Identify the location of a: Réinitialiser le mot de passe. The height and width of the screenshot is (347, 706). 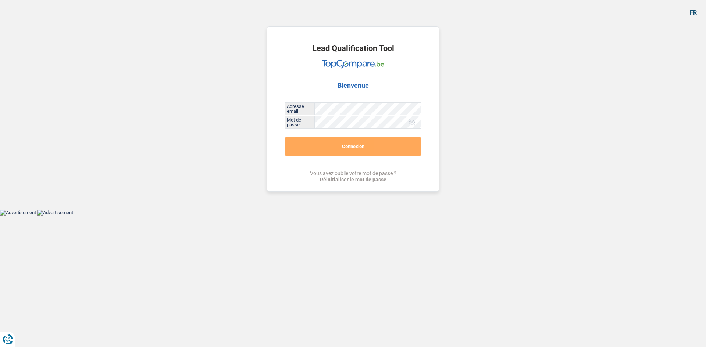
(353, 180).